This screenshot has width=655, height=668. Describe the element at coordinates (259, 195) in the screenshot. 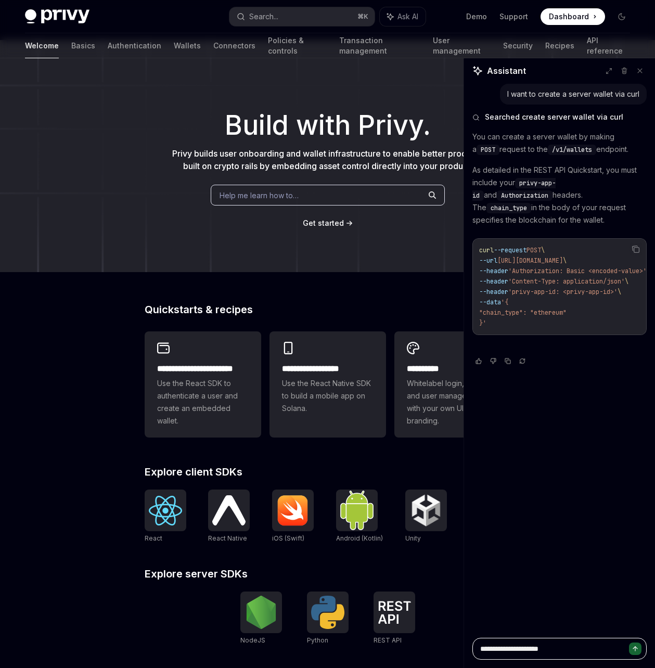

I see `span: Help me learn how to…` at that location.